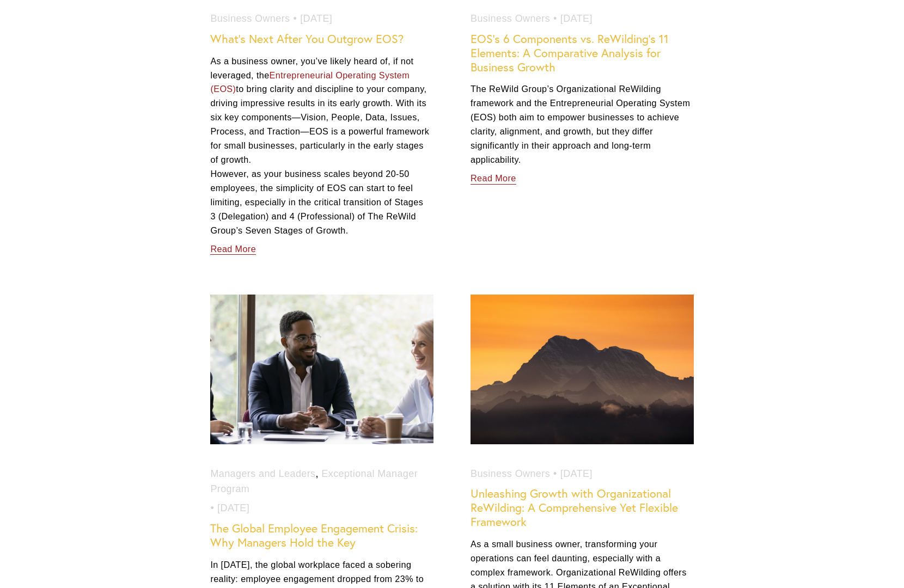 The width and height of the screenshot is (904, 588). What do you see at coordinates (582, 124) in the screenshot?
I see `p: The ReWild Group’s Organizational ReWilding framework and the Entrepreneurial Operating System (E...` at bounding box center [582, 124].